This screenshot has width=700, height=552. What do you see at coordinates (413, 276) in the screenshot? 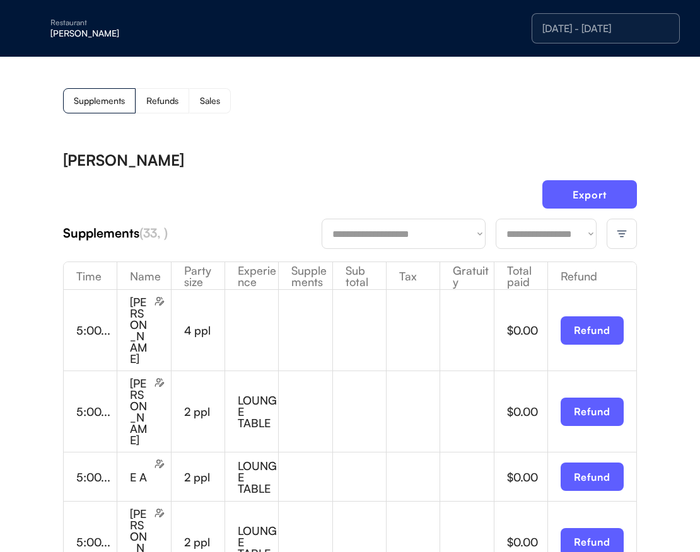
I see `div: Tax` at bounding box center [413, 276].